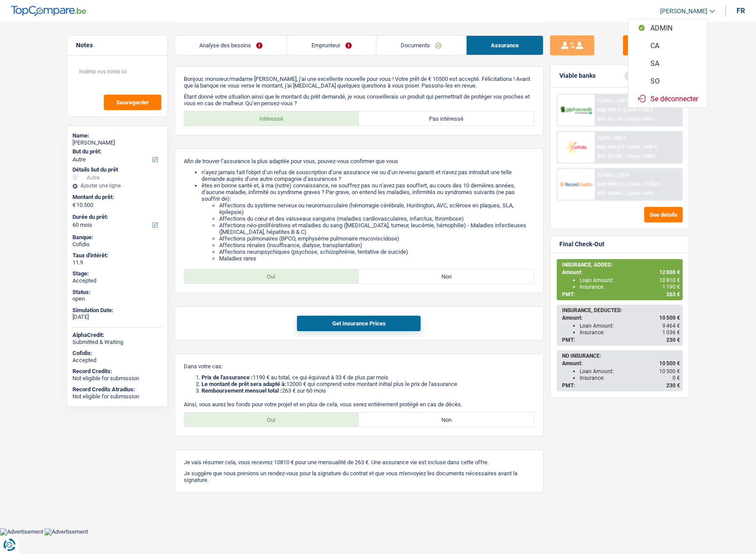  Describe the element at coordinates (676, 378) in the screenshot. I see `span: 0 €` at that location.